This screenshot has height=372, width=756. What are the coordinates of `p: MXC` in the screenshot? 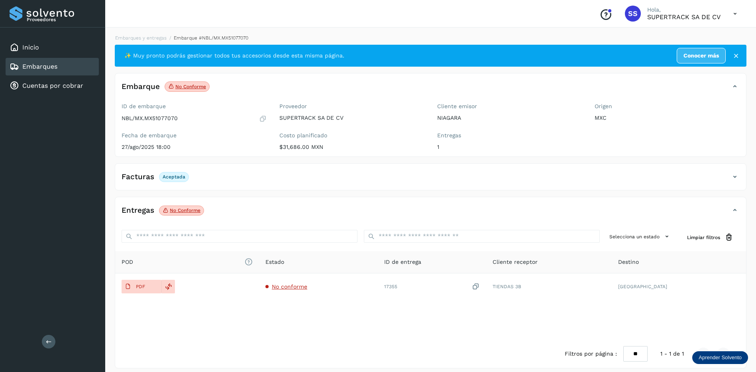 It's located at (668, 118).